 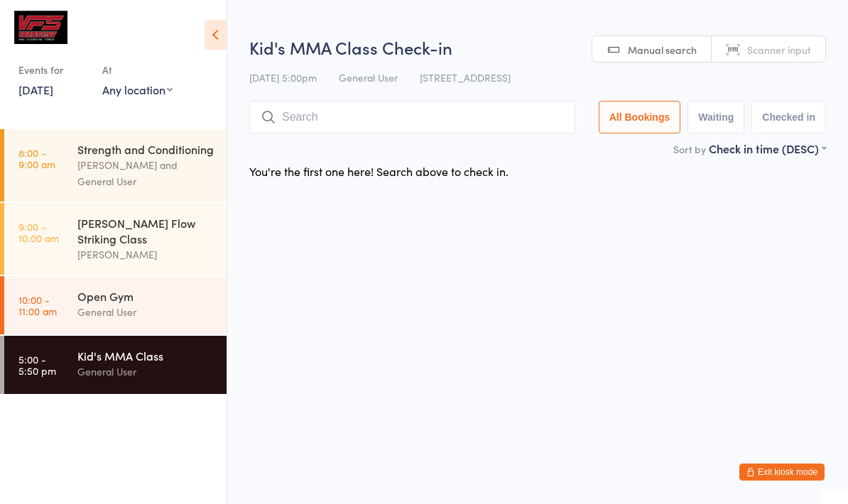 I want to click on time: 9:00 - 10:00 am, so click(x=38, y=232).